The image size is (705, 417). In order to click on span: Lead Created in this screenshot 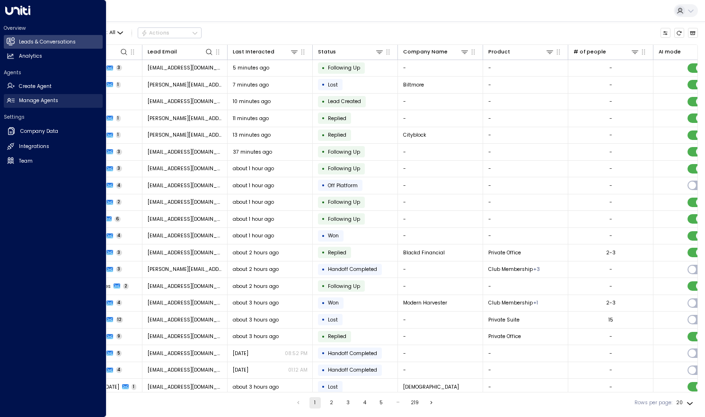, I will do `click(344, 101)`.